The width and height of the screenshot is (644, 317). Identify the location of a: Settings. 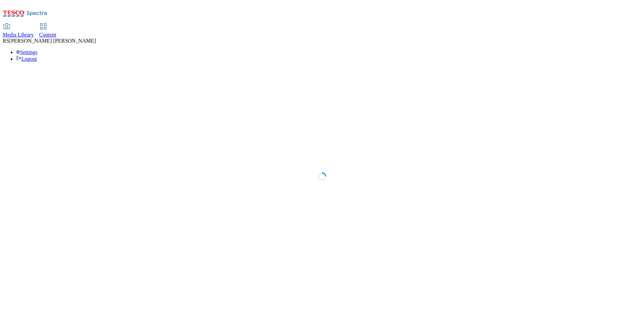
(27, 52).